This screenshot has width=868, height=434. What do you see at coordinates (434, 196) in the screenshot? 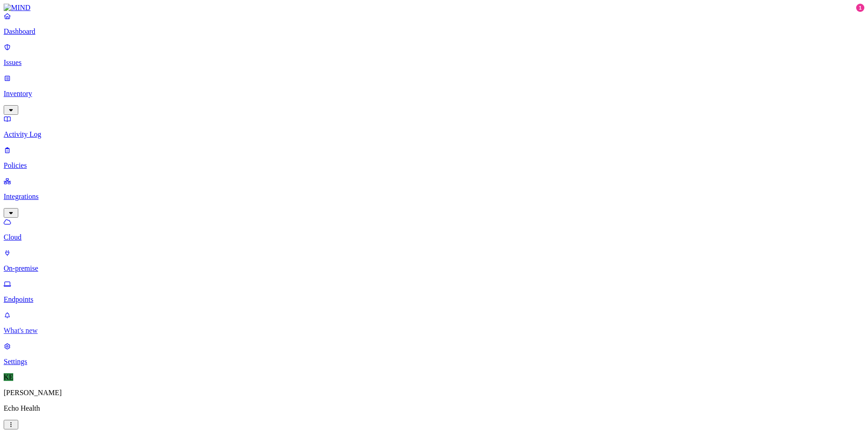
I see `p: Integrations` at bounding box center [434, 196].